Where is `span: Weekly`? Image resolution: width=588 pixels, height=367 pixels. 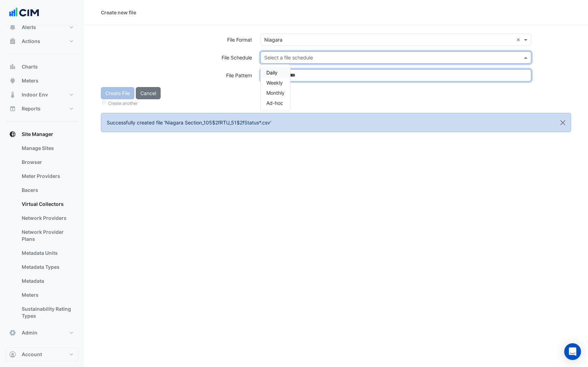
span: Weekly is located at coordinates (274, 82).